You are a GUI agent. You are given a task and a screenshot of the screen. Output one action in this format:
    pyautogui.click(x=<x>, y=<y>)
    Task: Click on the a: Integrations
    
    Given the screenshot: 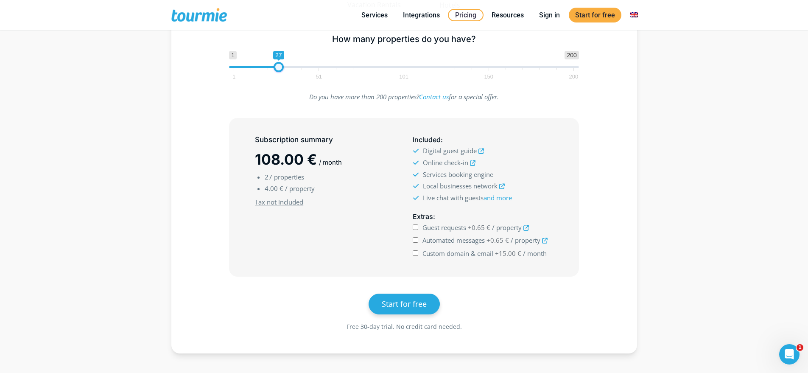 What is the action you would take?
    pyautogui.click(x=421, y=15)
    